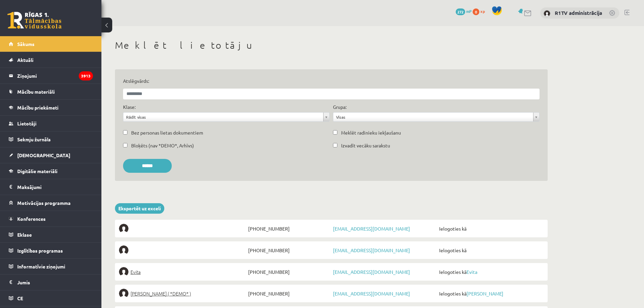  What do you see at coordinates (482, 11) in the screenshot?
I see `span: xp` at bounding box center [482, 11].